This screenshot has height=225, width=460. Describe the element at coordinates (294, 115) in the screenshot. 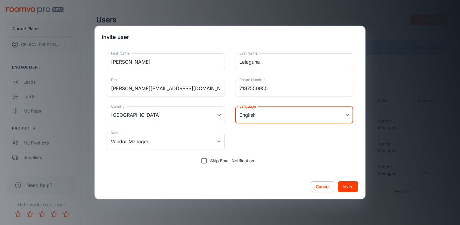

I see `div: English` at that location.